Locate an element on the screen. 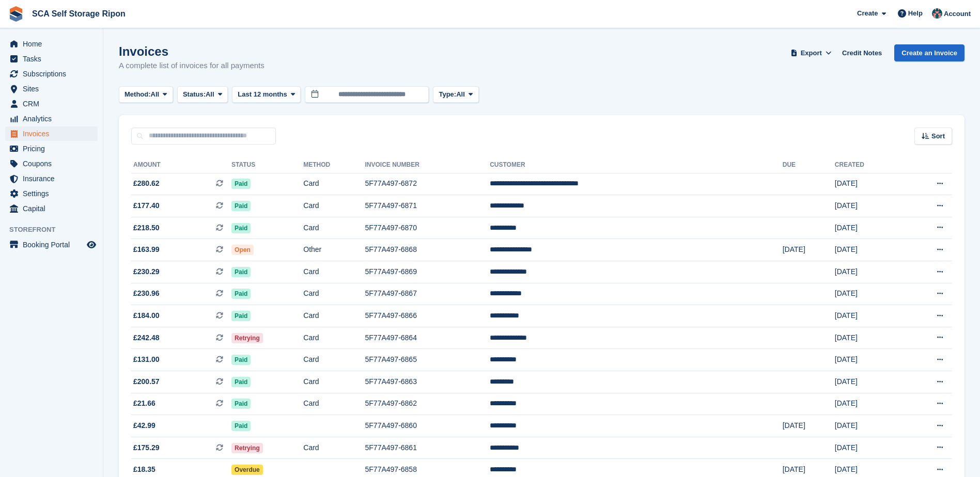 This screenshot has height=477, width=980. td: 5F77A497-6867 is located at coordinates (427, 294).